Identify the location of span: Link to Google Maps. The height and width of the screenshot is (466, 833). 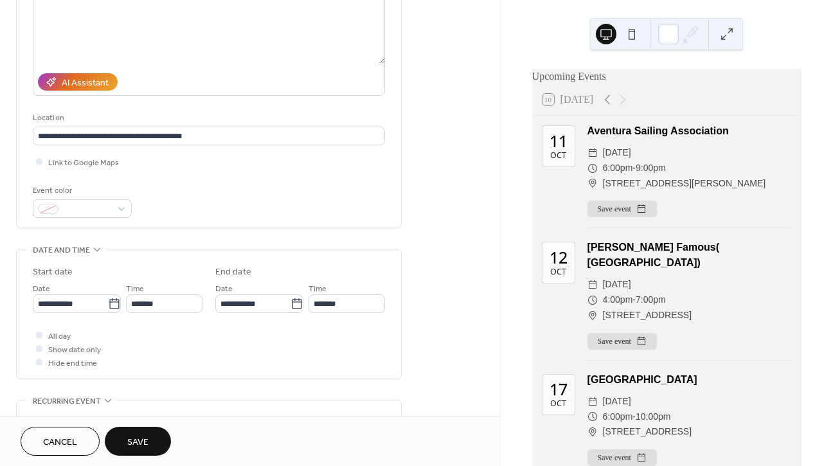
(84, 163).